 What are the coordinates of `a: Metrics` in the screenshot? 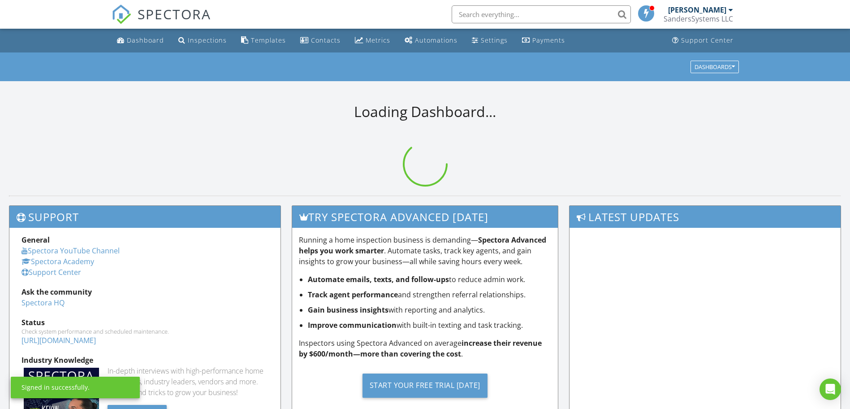 It's located at (372, 40).